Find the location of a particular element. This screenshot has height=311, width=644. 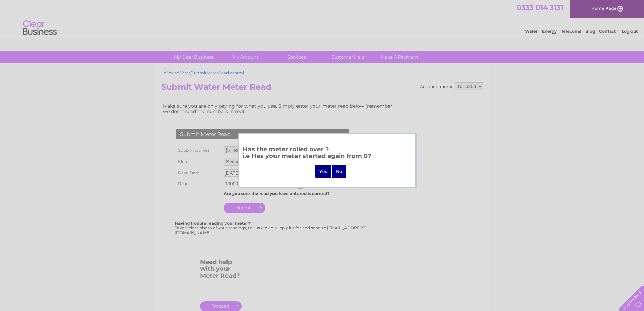

a: Blog is located at coordinates (590, 31).